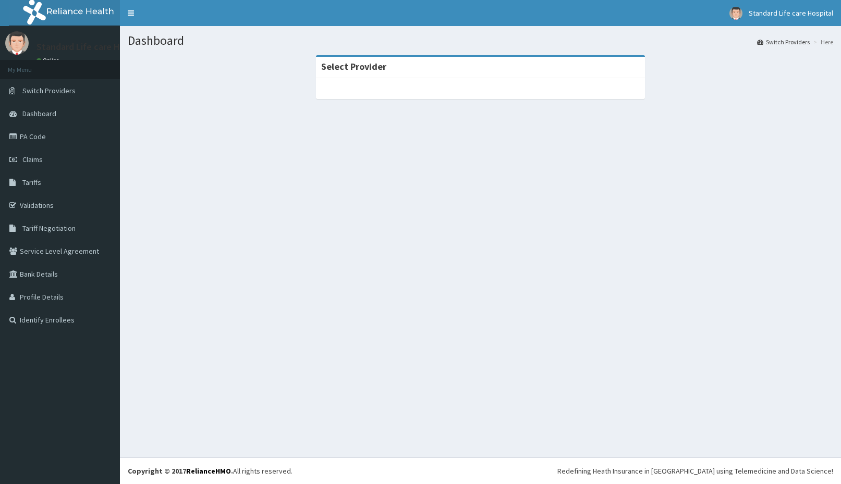 The width and height of the screenshot is (841, 484). What do you see at coordinates (783, 42) in the screenshot?
I see `a: Switch Providers` at bounding box center [783, 42].